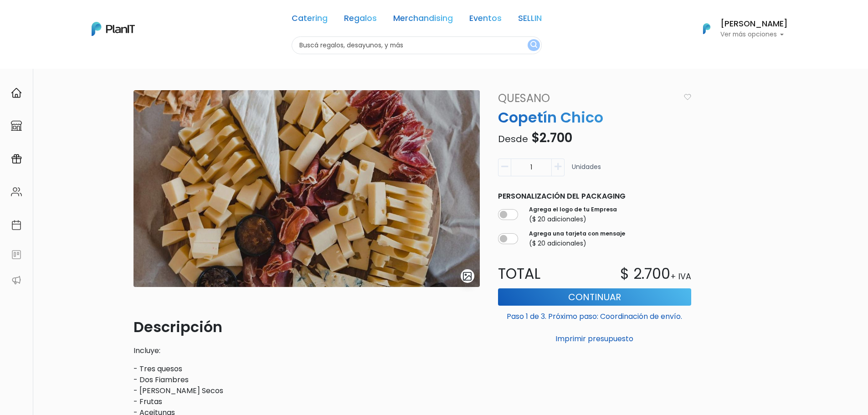 The width and height of the screenshot is (868, 415). What do you see at coordinates (17, 225) in the screenshot?
I see `img: calendar-87d922413cdce8b2cf7b7f5f62616a5cf9e4887200fb71536465627b3292af00.svg` at bounding box center [17, 225].